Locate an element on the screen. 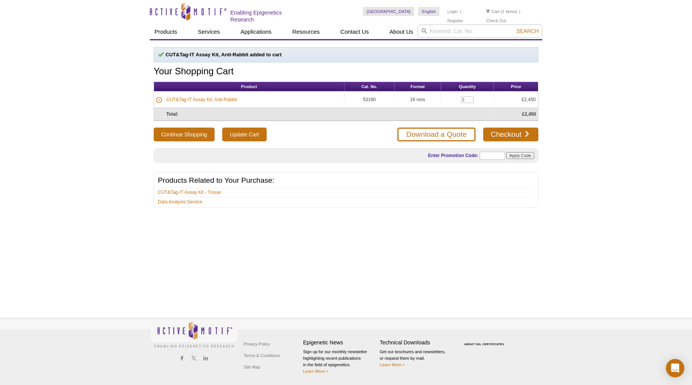 The height and width of the screenshot is (385, 692). strong: £2,450 is located at coordinates (529, 114).